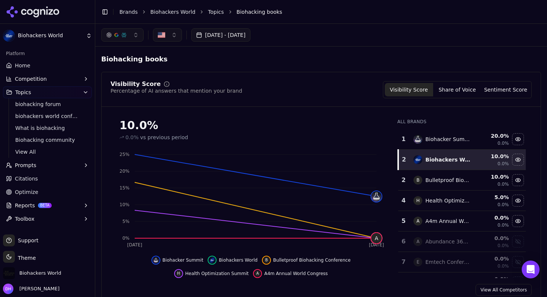  Describe the element at coordinates (47, 165) in the screenshot. I see `button: Prompts` at that location.